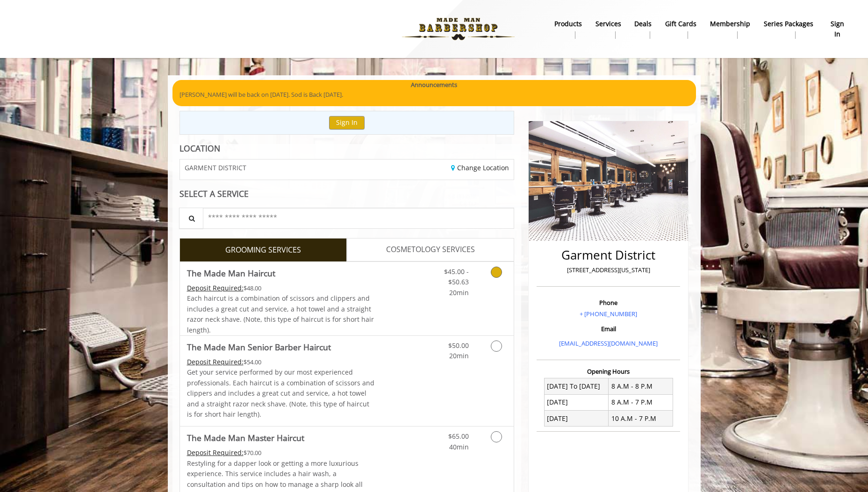 The width and height of the screenshot is (868, 492). I want to click on h2: Garment District, so click(609, 255).